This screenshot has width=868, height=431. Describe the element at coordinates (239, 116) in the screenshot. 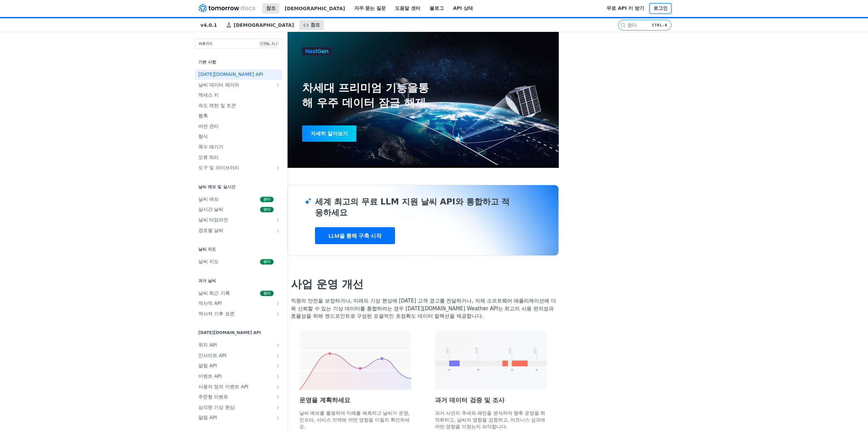

I see `a: 웹훅` at that location.